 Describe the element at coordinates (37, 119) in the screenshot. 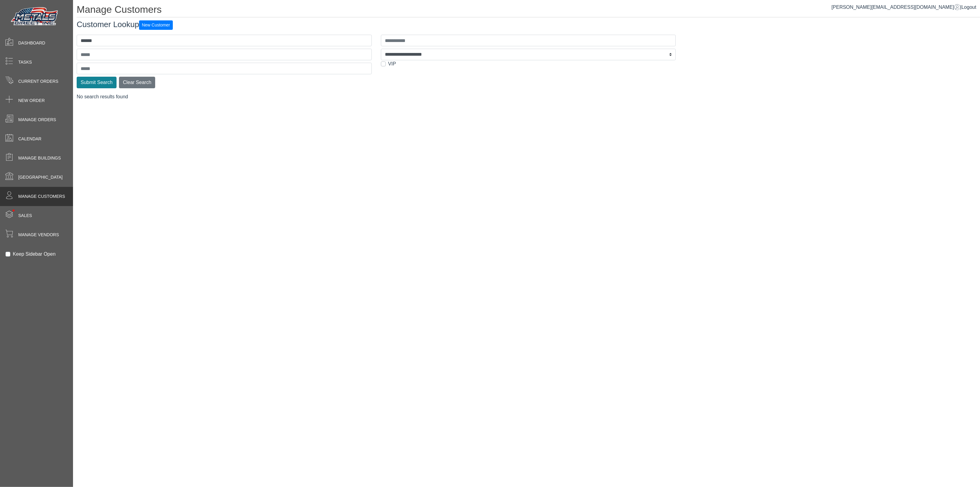

I see `span: Manage Orders` at that location.